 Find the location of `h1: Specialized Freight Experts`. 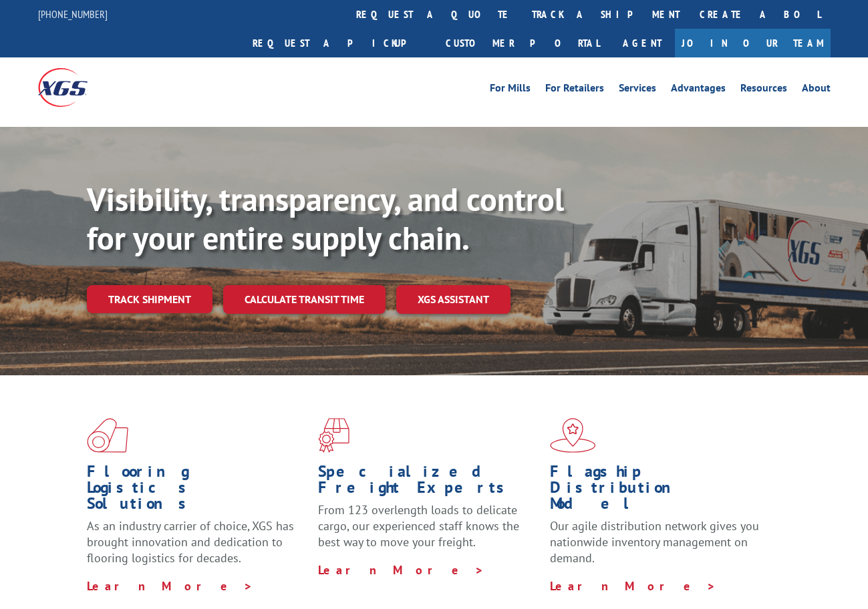

h1: Specialized Freight Experts is located at coordinates (428, 483).